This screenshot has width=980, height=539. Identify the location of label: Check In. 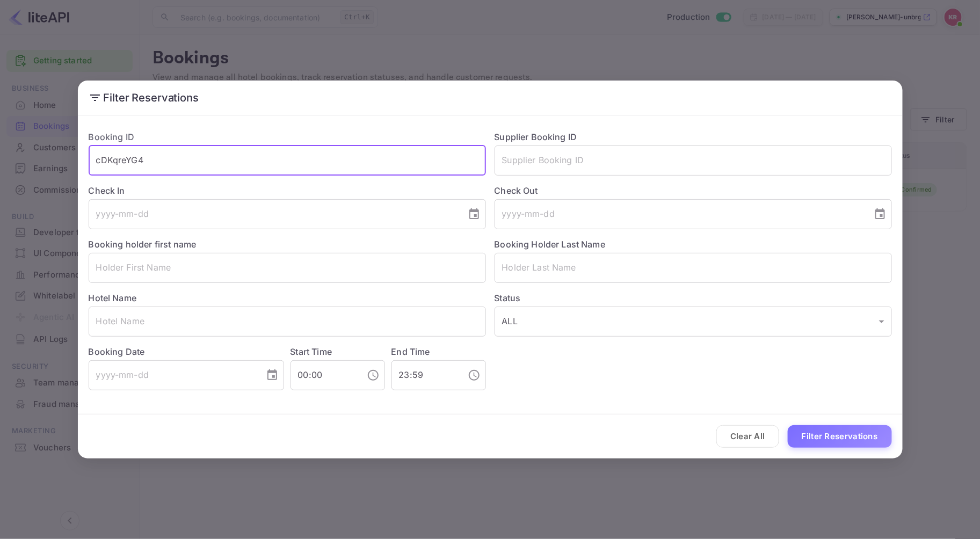
(287, 190).